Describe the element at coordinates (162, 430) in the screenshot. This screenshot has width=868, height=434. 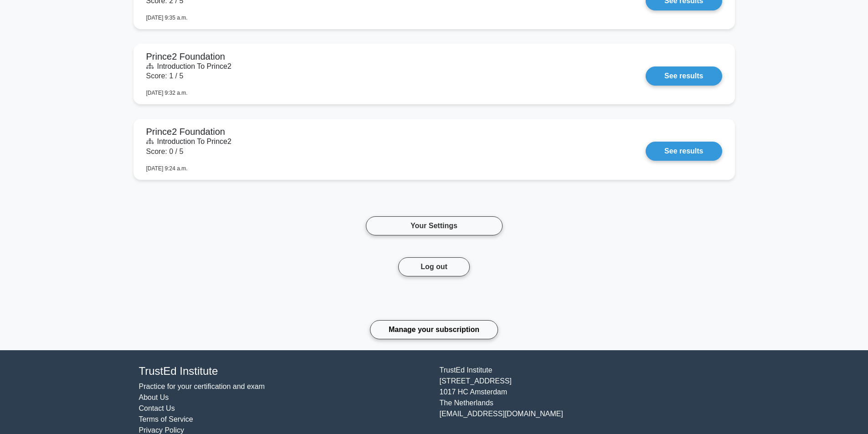
I see `a: Privacy Policy` at that location.